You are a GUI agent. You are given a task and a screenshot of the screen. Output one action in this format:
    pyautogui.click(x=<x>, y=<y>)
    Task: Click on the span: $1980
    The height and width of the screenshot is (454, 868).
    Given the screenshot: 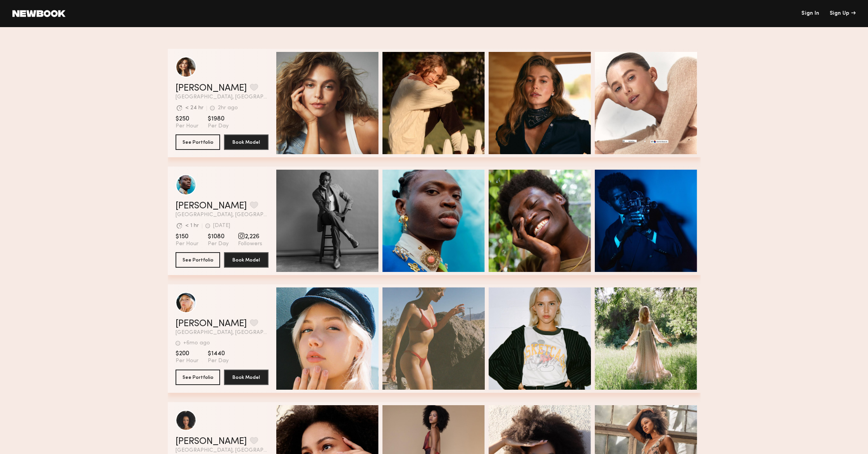 What is the action you would take?
    pyautogui.click(x=218, y=119)
    